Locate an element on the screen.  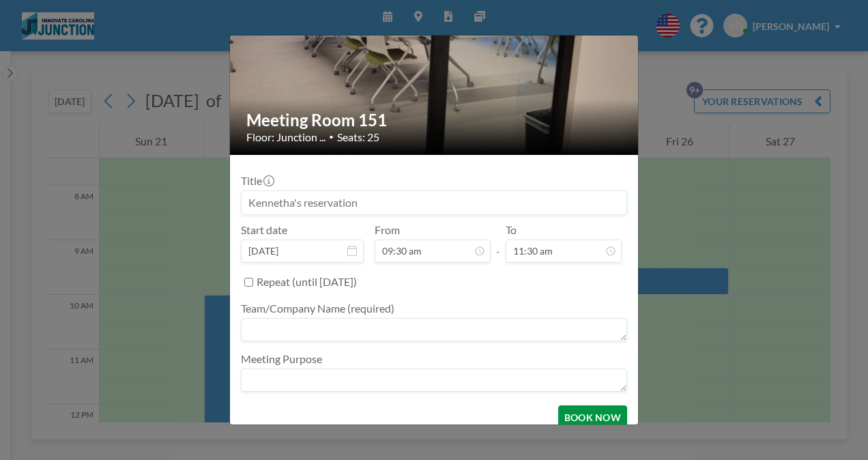
h2: Meeting Room 151 is located at coordinates (435, 120).